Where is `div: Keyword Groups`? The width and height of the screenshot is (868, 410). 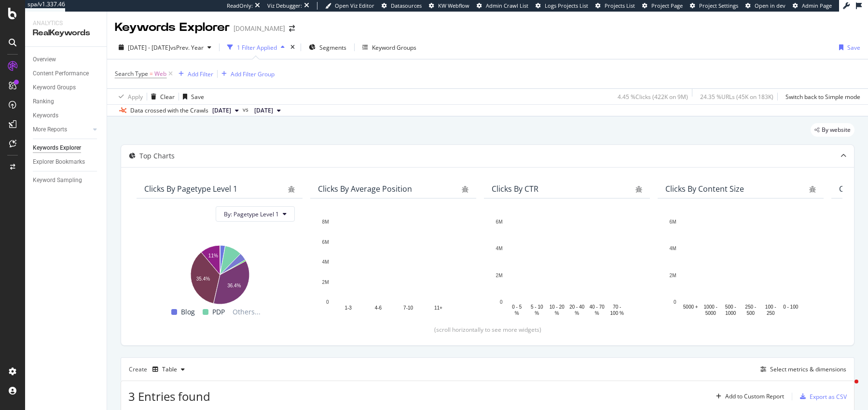
div: Keyword Groups is located at coordinates (54, 87).